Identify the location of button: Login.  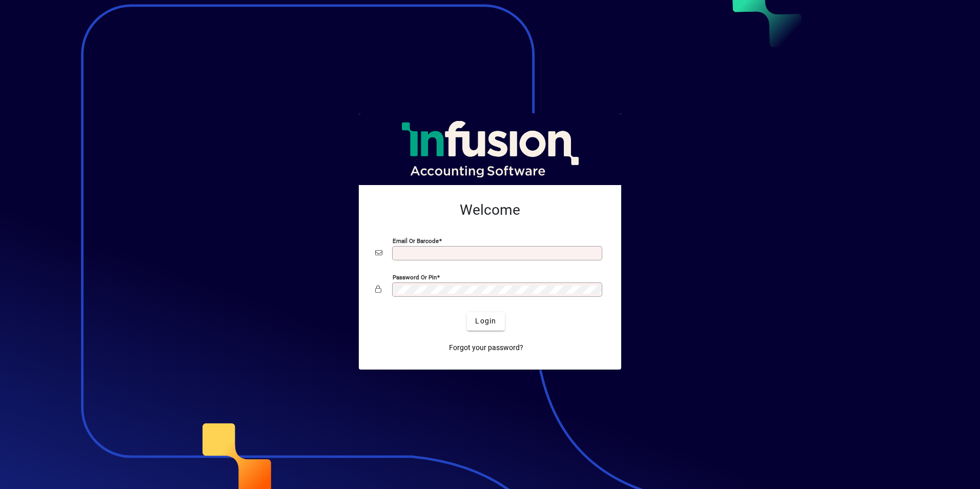
(485, 322).